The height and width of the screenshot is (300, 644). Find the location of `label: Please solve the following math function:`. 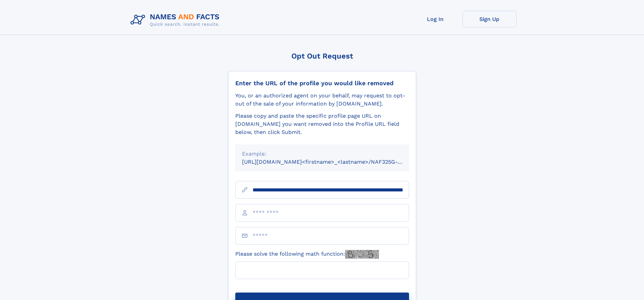

label: Please solve the following math function: is located at coordinates (307, 254).